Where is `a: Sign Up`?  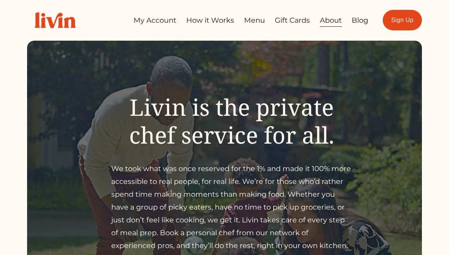 a: Sign Up is located at coordinates (403, 20).